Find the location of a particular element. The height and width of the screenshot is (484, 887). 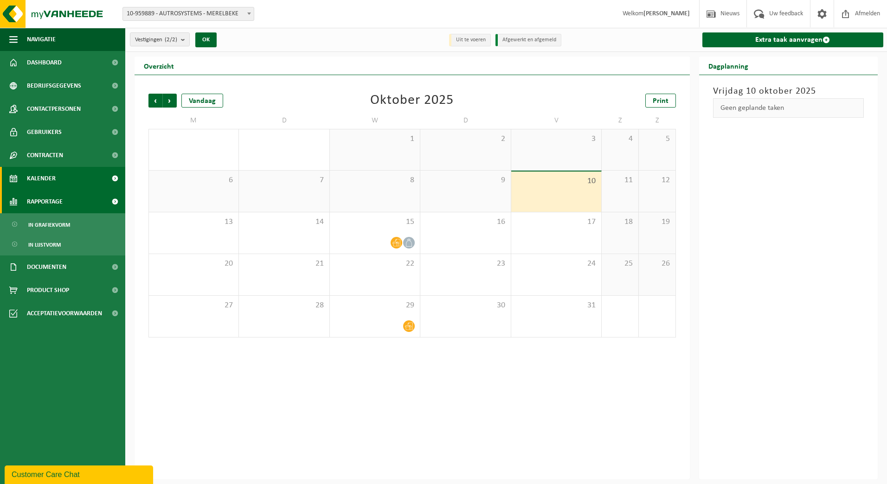

span: Vorige is located at coordinates (155, 101).